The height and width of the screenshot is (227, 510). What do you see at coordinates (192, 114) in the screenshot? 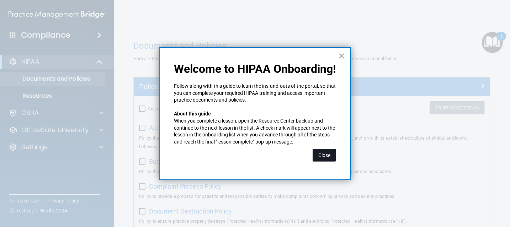
I see `strong: About this guide` at bounding box center [192, 114].